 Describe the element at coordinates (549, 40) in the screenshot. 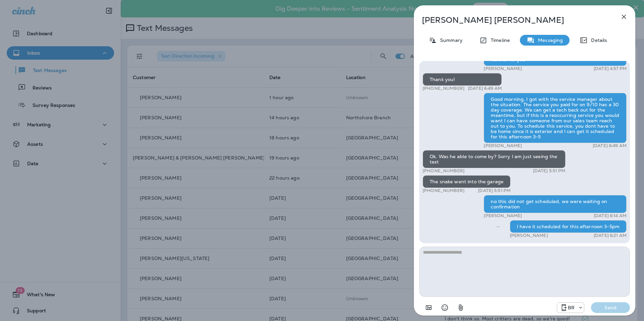

I see `p: Messaging` at that location.